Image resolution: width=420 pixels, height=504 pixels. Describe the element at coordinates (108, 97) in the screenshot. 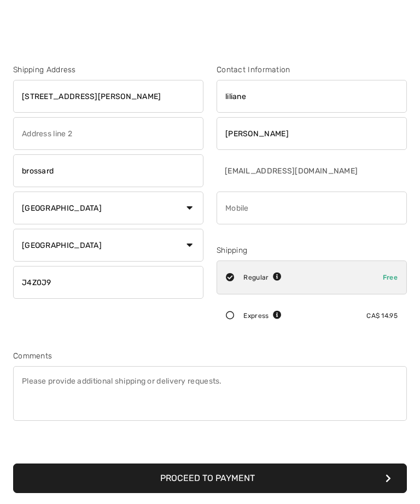

I see `input: Address line 1` at that location.